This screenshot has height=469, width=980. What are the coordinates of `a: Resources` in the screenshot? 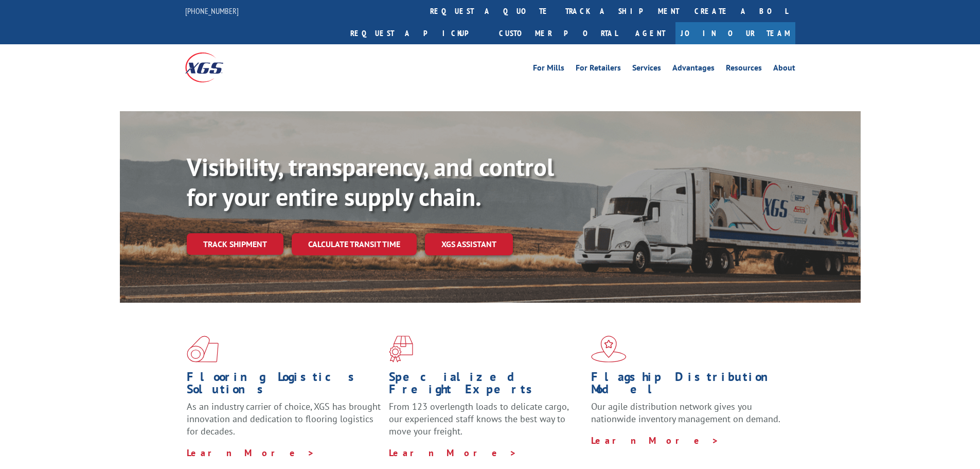 It's located at (743, 70).